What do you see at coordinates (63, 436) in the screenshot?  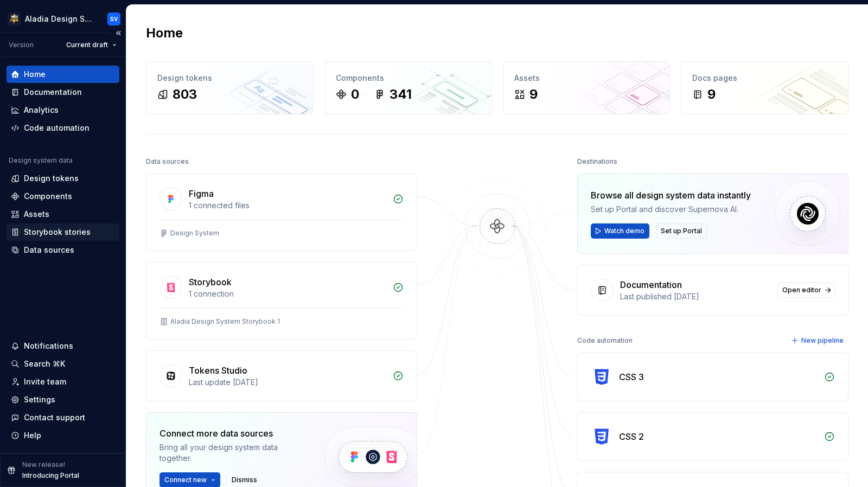 I see `button: Help` at bounding box center [63, 436].